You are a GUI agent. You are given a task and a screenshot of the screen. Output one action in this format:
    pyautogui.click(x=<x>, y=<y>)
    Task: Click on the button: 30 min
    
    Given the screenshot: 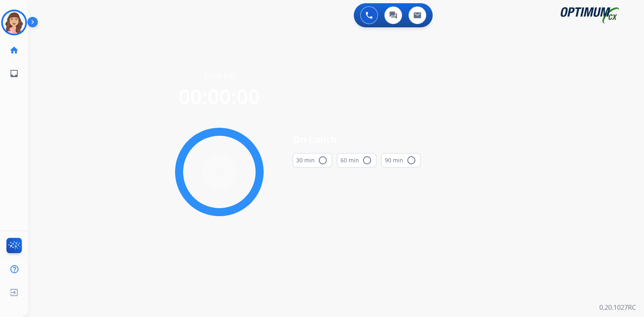 What is the action you would take?
    pyautogui.click(x=313, y=161)
    